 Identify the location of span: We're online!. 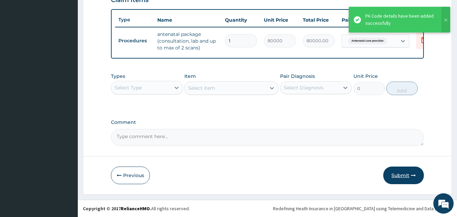
(66, 99).